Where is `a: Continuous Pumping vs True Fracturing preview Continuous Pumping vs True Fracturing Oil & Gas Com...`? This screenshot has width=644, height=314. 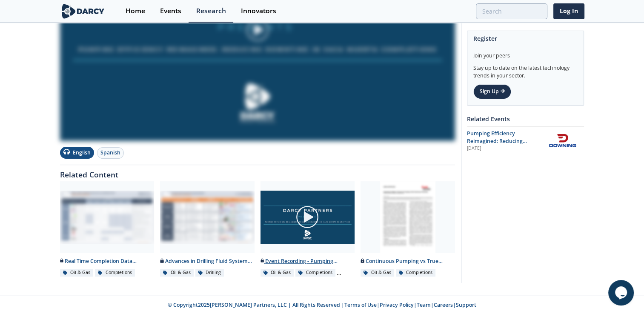
a: Continuous Pumping vs True Fracturing preview Continuous Pumping vs True Fracturing Oil & Gas Com... is located at coordinates (408, 229).